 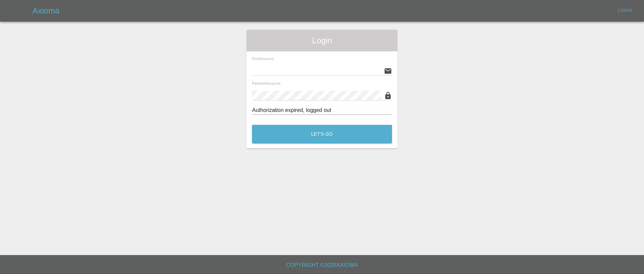 What do you see at coordinates (322, 134) in the screenshot?
I see `button: Let's Go` at bounding box center [322, 134].